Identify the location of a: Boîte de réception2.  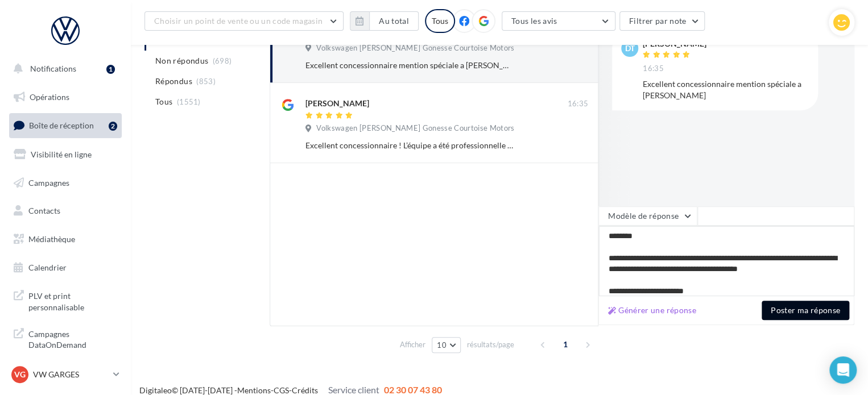
(65, 125).